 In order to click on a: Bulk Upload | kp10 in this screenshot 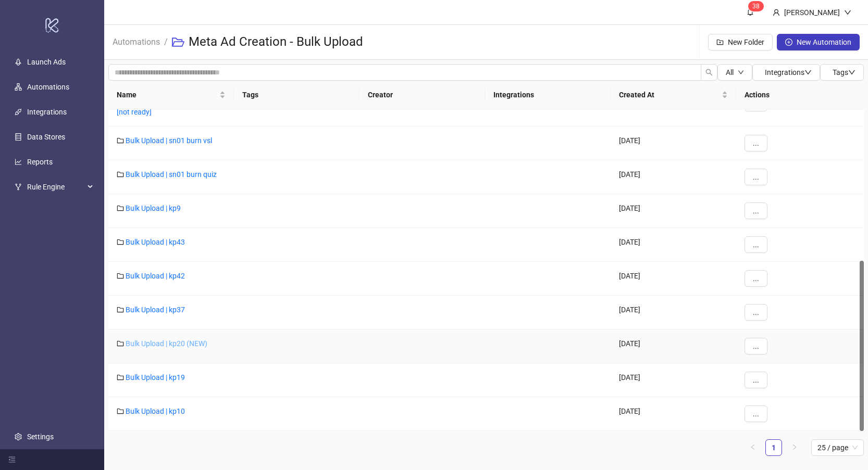, I will do `click(155, 412)`.